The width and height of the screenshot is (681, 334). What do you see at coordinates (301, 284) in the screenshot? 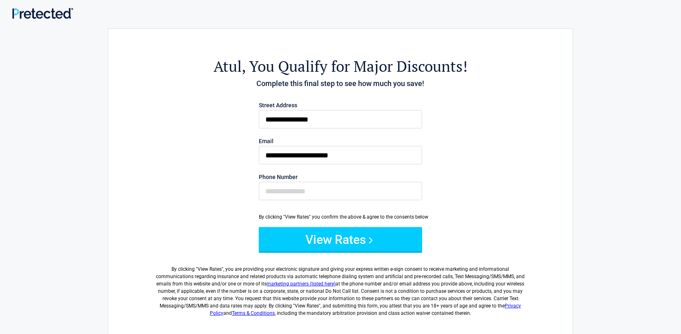
I see `a: marketing partners (listed here)` at bounding box center [301, 284].